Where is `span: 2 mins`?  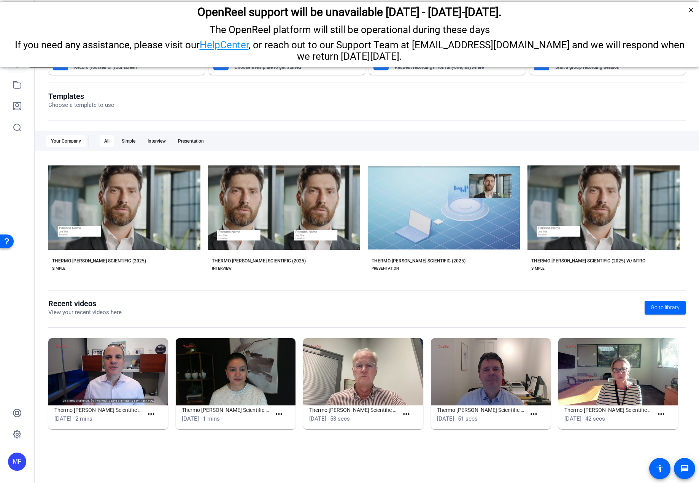
span: 2 mins is located at coordinates (84, 419).